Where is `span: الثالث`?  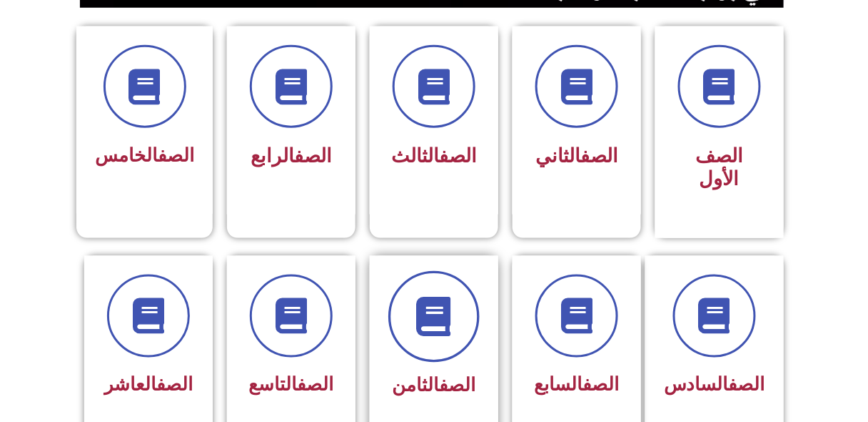 span: الثالث is located at coordinates (434, 156).